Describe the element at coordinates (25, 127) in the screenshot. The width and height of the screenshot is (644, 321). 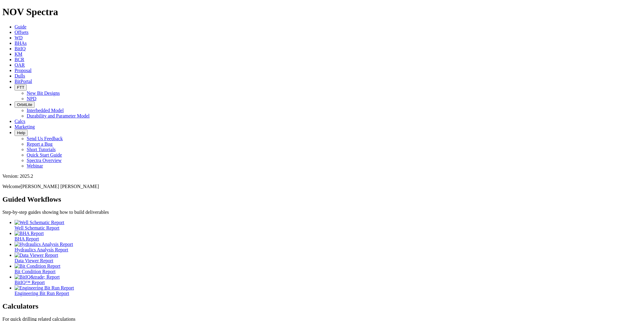
I see `a: Marketing` at that location.